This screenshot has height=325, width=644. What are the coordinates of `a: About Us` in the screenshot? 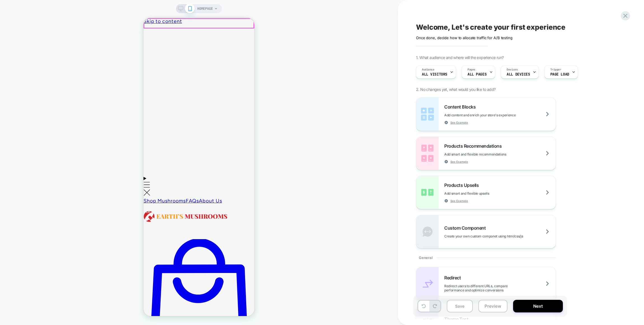 It's located at (67, 183).